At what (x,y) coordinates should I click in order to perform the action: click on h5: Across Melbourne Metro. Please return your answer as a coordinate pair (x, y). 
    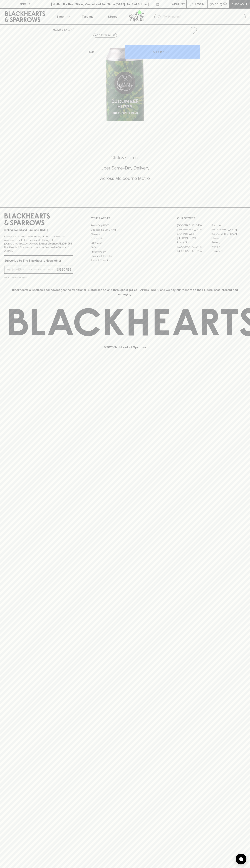
    Looking at the image, I should click on (125, 178).